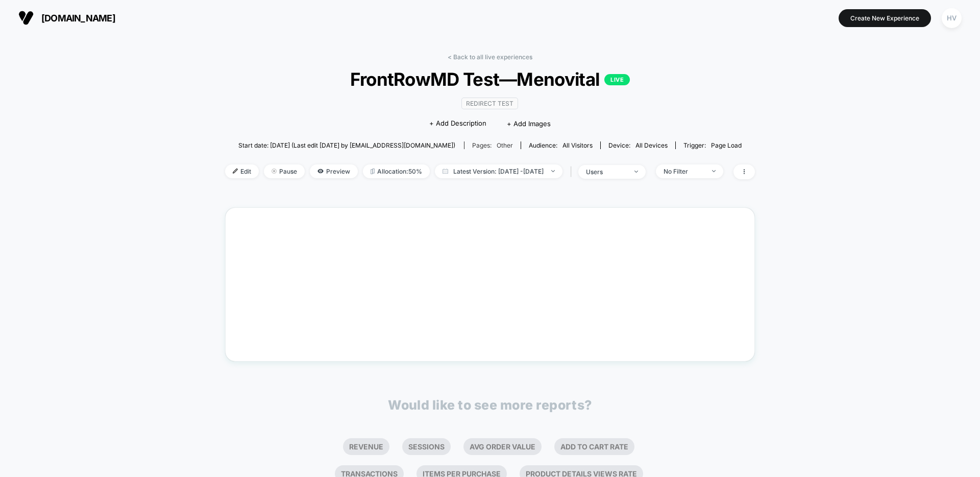  What do you see at coordinates (490, 79) in the screenshot?
I see `span: FrontRowMD Test—Menovital` at bounding box center [490, 79].